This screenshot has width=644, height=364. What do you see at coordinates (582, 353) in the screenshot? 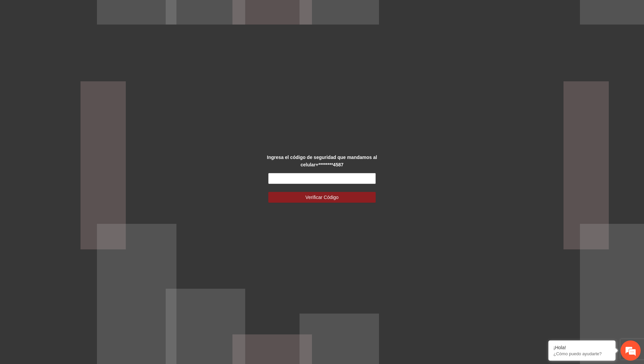
I see `p: ¿Cómo puedo ayudarte?` at bounding box center [582, 353].